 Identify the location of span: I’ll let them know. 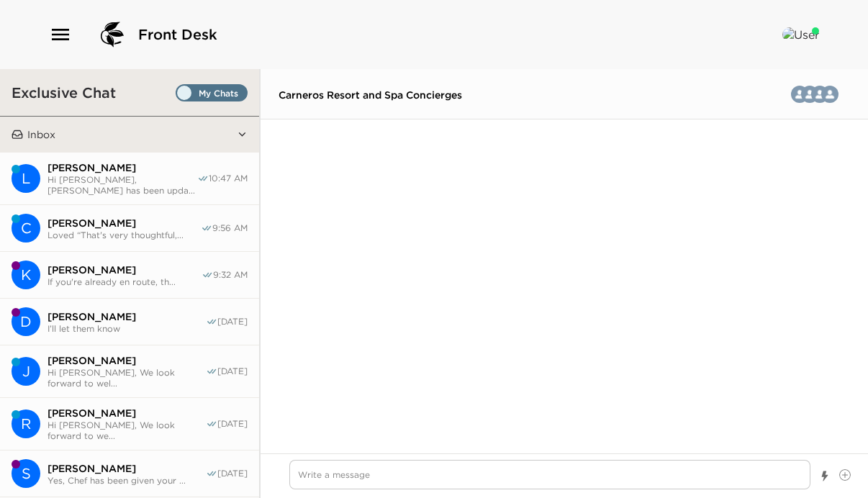
(127, 328).